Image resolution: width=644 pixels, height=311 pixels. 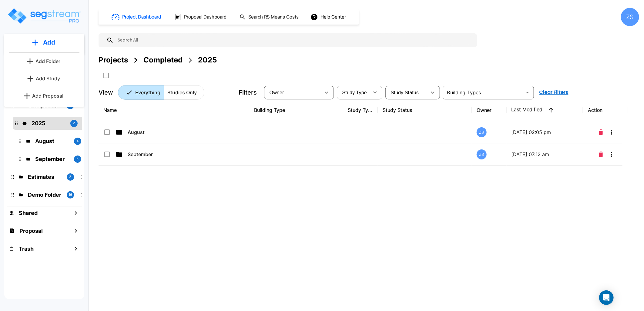 I want to click on div: Completed, so click(x=163, y=60).